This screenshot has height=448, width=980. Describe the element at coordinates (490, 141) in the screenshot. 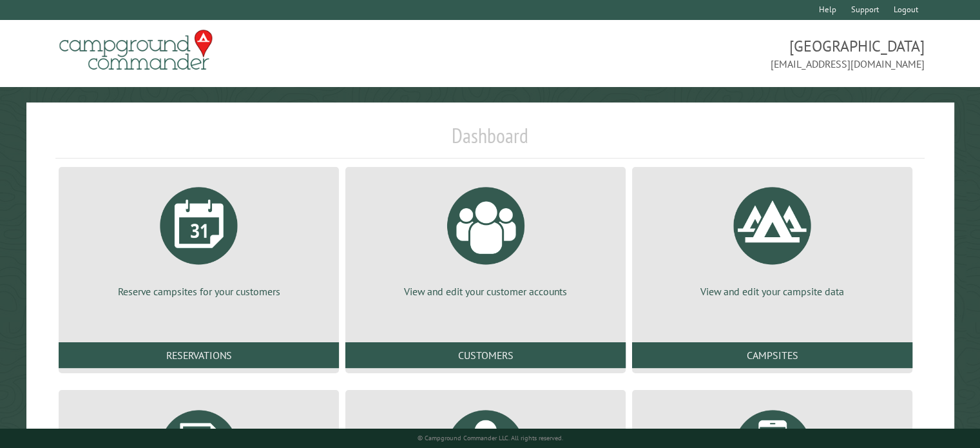

I see `h1: Dashboard` at that location.